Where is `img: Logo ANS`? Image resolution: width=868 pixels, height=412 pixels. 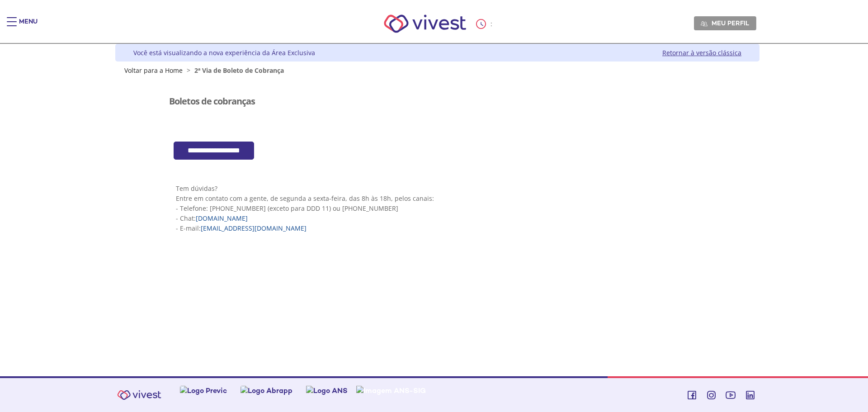 img: Logo ANS is located at coordinates (327, 390).